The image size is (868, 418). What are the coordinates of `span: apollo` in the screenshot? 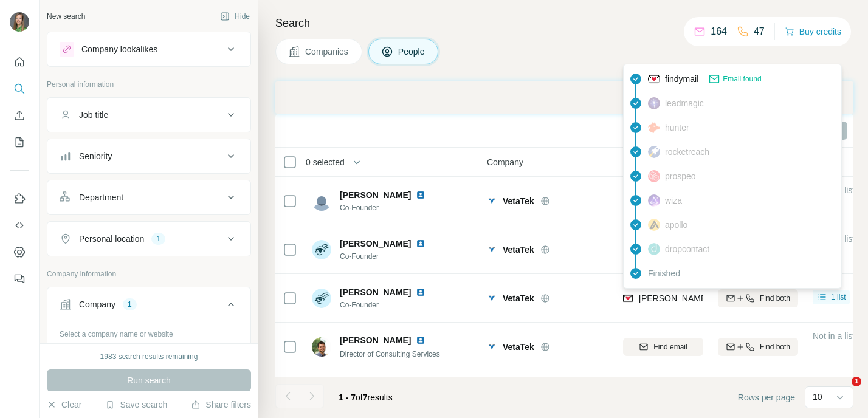 It's located at (676, 225).